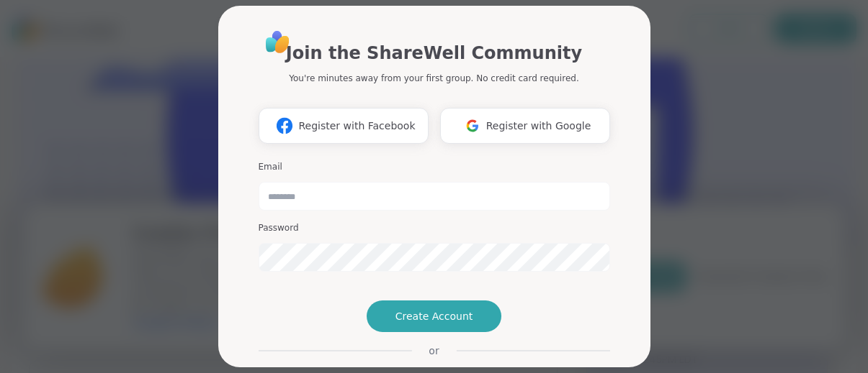 The height and width of the screenshot is (373, 868). I want to click on button: Create Account, so click(434, 317).